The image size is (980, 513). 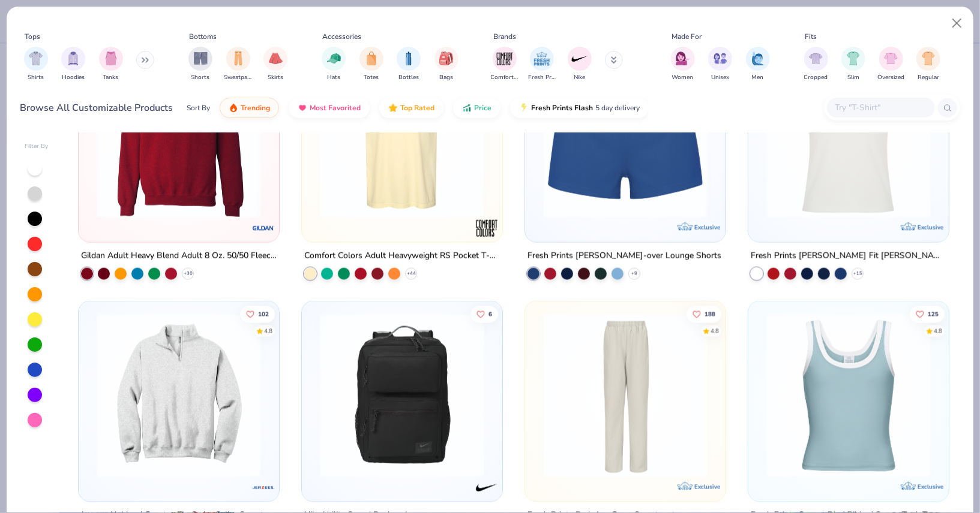 What do you see at coordinates (634, 274) in the screenshot?
I see `span: + 9` at bounding box center [634, 274].